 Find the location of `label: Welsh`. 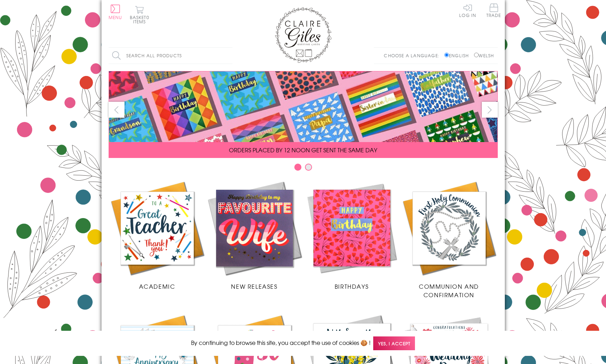

label: Welsh is located at coordinates (484, 55).